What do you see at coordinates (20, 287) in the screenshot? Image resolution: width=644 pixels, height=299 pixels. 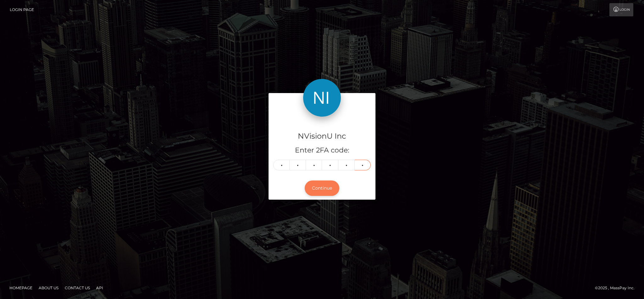 I see `a: Homepage` at bounding box center [20, 287].